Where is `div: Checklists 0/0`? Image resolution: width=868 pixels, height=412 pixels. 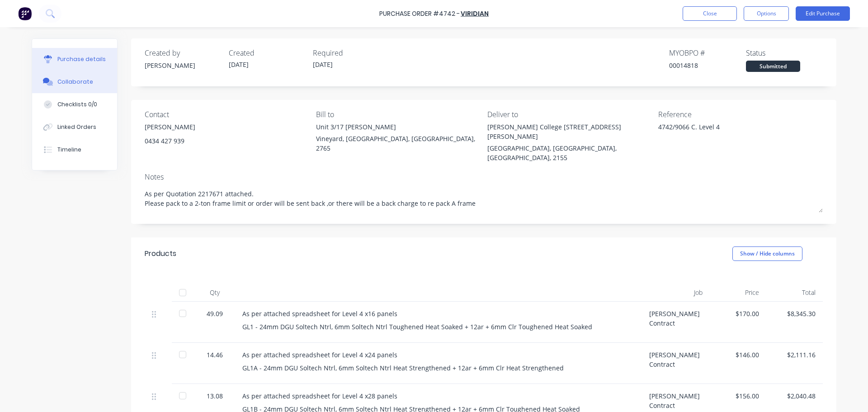
div: Checklists 0/0 is located at coordinates (77, 104).